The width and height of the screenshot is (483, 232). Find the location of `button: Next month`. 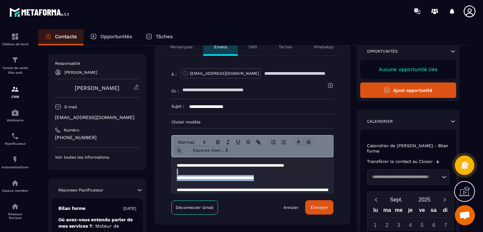

button: Next month is located at coordinates (445, 200).